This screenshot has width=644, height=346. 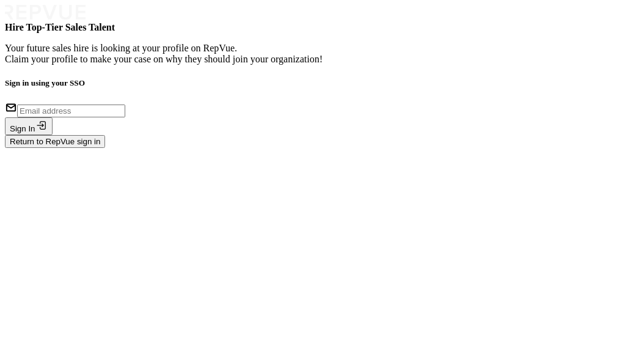 I want to click on strong: Hire Top-Tier Sales Talent, so click(x=60, y=27).